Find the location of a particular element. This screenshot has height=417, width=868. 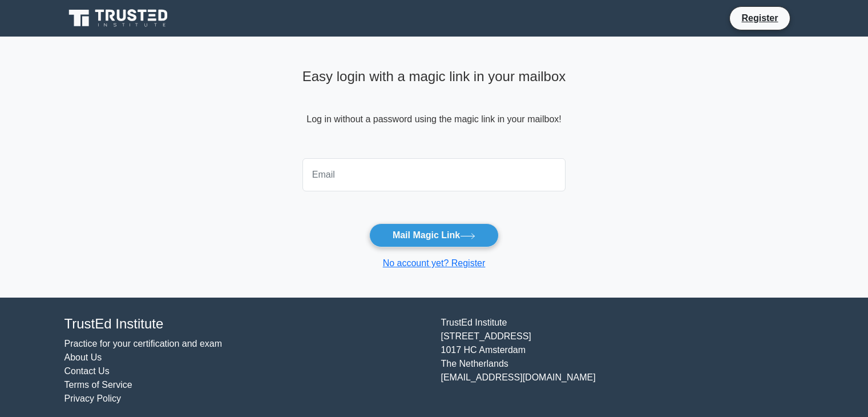

h4: Easy login with a magic link in your mailbox is located at coordinates (435, 76).